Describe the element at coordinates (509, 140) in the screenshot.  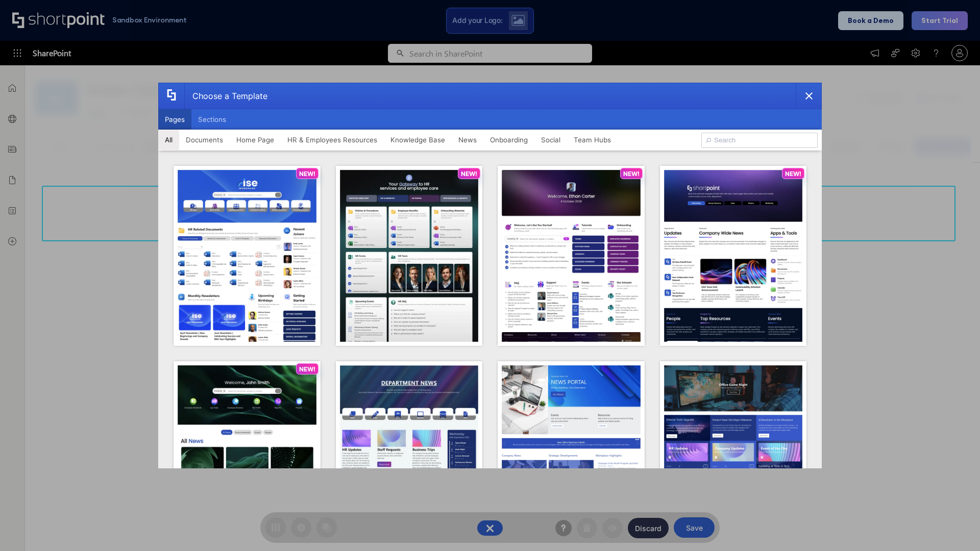
I see `button: Onboarding` at that location.